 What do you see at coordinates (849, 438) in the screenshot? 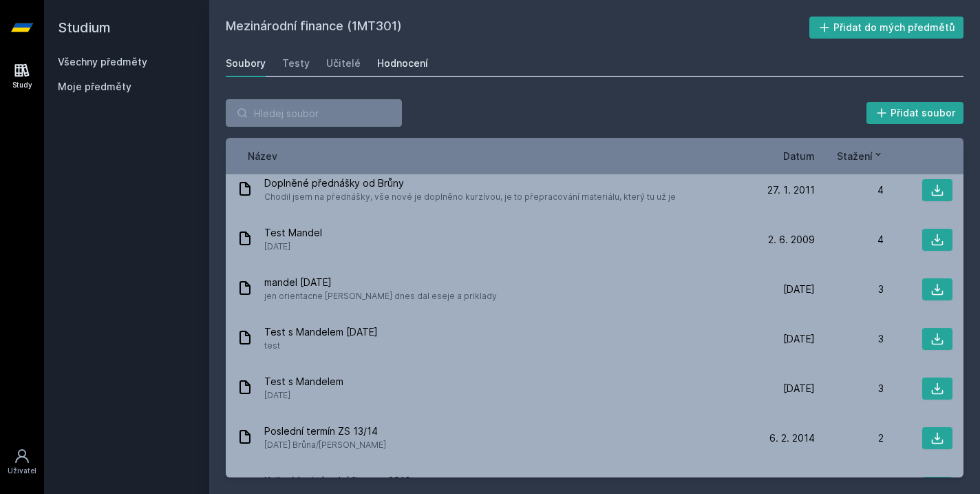
I see `div: 2` at bounding box center [849, 438].